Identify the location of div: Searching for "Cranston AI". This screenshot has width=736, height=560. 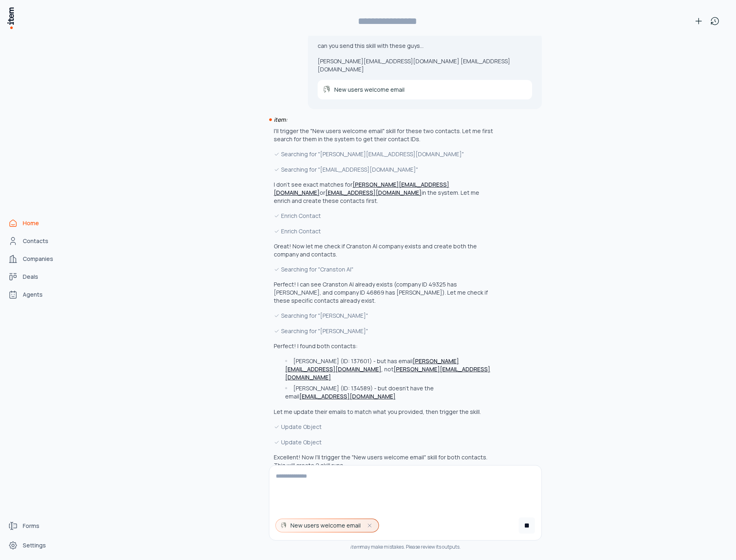
(383, 270).